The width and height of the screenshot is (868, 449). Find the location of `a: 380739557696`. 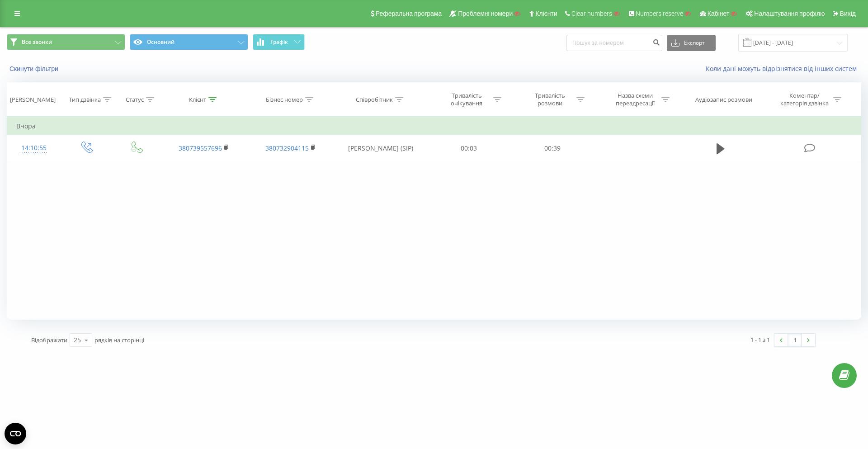

a: 380739557696 is located at coordinates (200, 148).